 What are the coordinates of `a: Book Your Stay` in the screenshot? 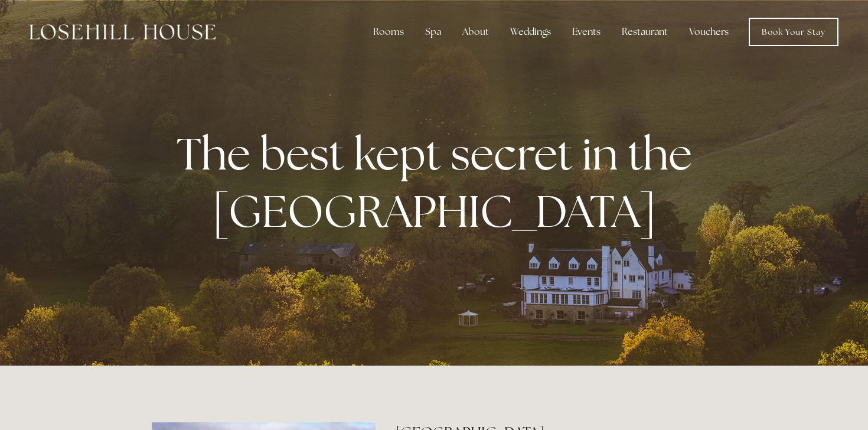 It's located at (794, 32).